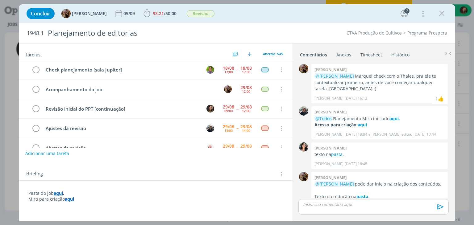 The height and width of the screenshot is (225, 474). I want to click on div: dialog, so click(237, 113).